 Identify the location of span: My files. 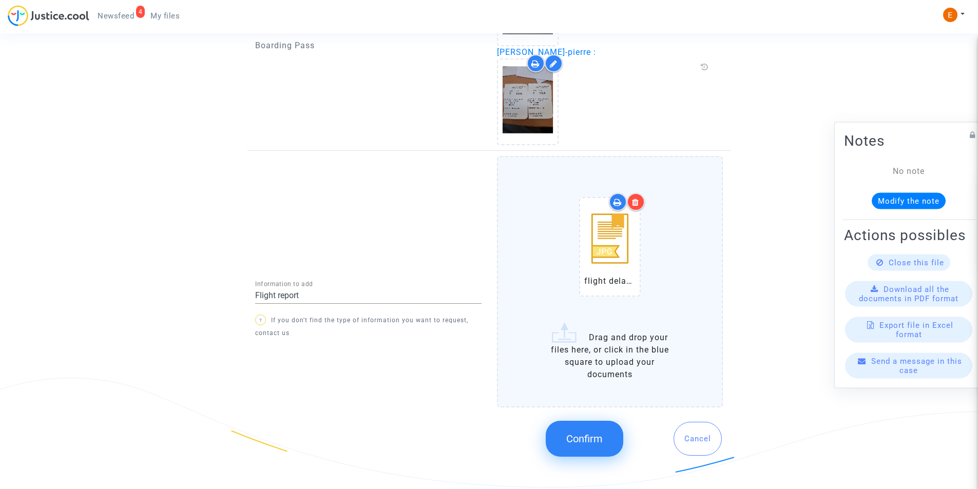
(165, 16).